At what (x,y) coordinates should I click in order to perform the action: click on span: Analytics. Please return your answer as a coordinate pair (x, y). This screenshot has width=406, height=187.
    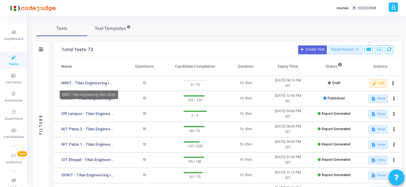
    Looking at the image, I should click on (14, 162).